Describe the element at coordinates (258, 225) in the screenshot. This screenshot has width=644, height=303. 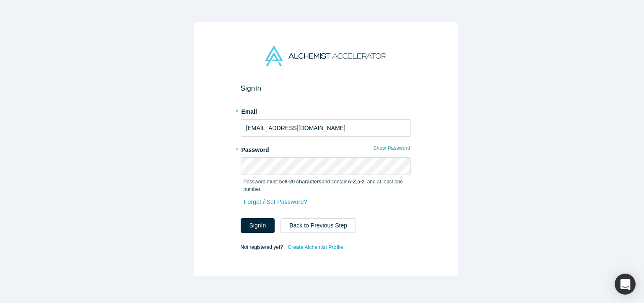
I see `button: SignIn` at that location.